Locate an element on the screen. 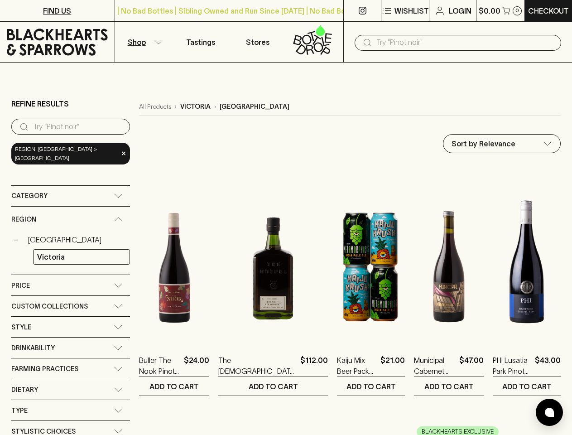 This screenshot has height=435, width=572. img: Municipal Cabernet Franc 2021 is located at coordinates (449, 262).